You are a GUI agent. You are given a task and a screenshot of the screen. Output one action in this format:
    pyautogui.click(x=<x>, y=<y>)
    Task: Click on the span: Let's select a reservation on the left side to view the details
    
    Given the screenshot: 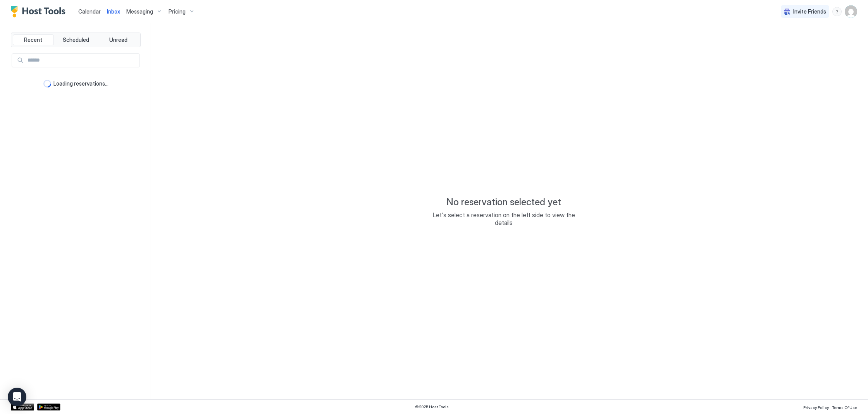 What is the action you would take?
    pyautogui.click(x=503, y=219)
    